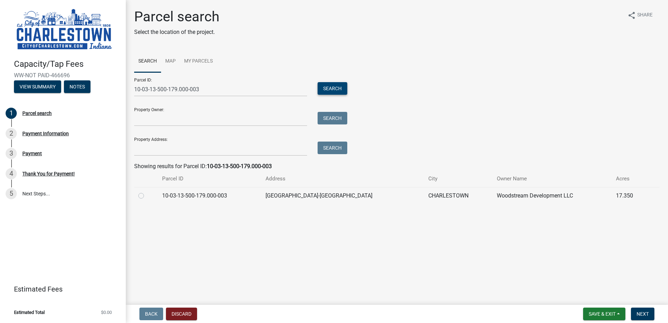 The height and width of the screenshot is (323, 668). I want to click on a: My Parcels, so click(199, 62).